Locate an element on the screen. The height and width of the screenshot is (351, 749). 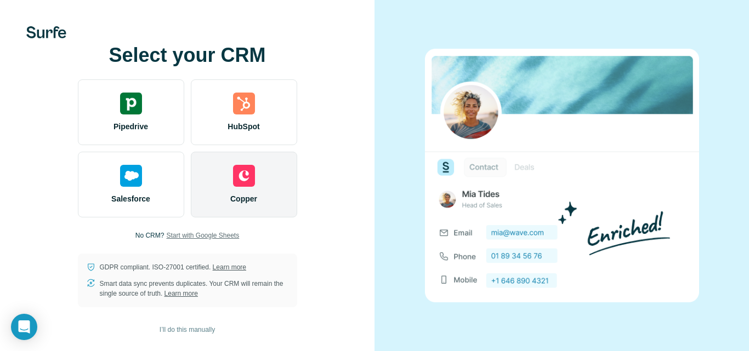
img: hubspot's logo is located at coordinates (244, 104).